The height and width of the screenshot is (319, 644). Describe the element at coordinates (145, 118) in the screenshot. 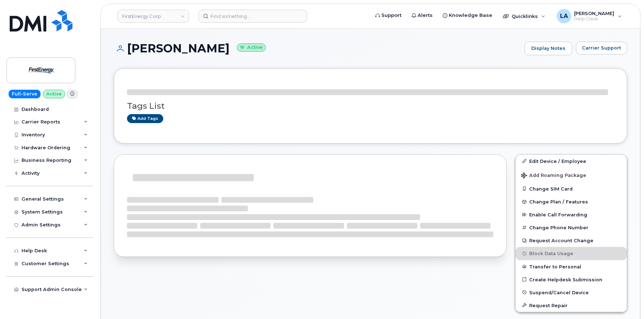

I see `a: Add tags` at that location.